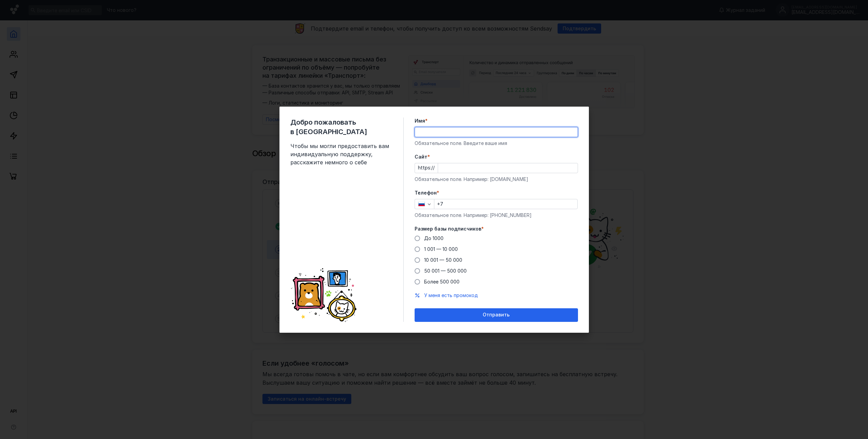 This screenshot has width=868, height=439. What do you see at coordinates (443, 260) in the screenshot?
I see `span: 10 001 — 50 000` at bounding box center [443, 260].